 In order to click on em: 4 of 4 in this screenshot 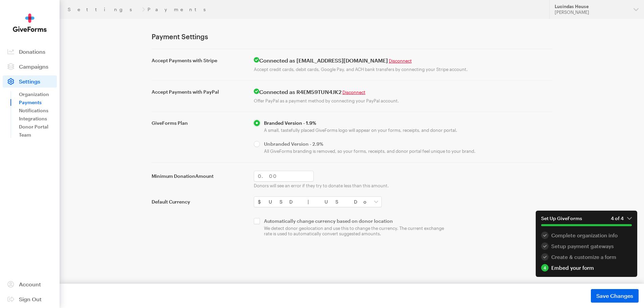, I will do `click(622, 219)`.